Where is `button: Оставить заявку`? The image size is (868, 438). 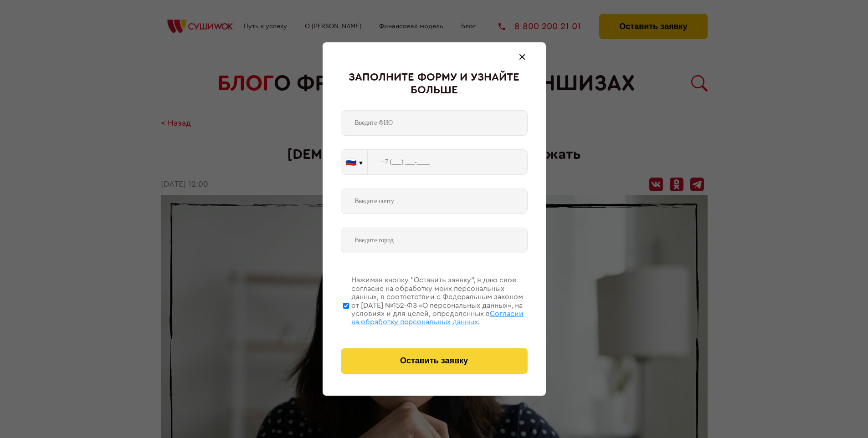
button: Оставить заявку is located at coordinates (434, 361).